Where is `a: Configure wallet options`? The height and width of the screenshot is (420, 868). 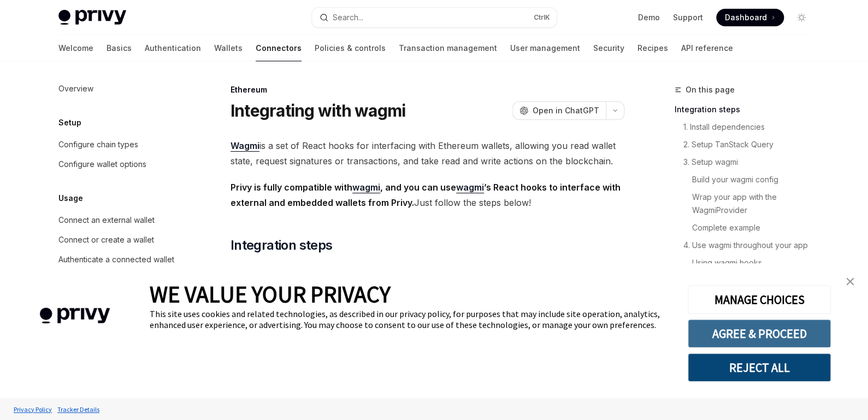 a: Configure wallet options is located at coordinates (120, 164).